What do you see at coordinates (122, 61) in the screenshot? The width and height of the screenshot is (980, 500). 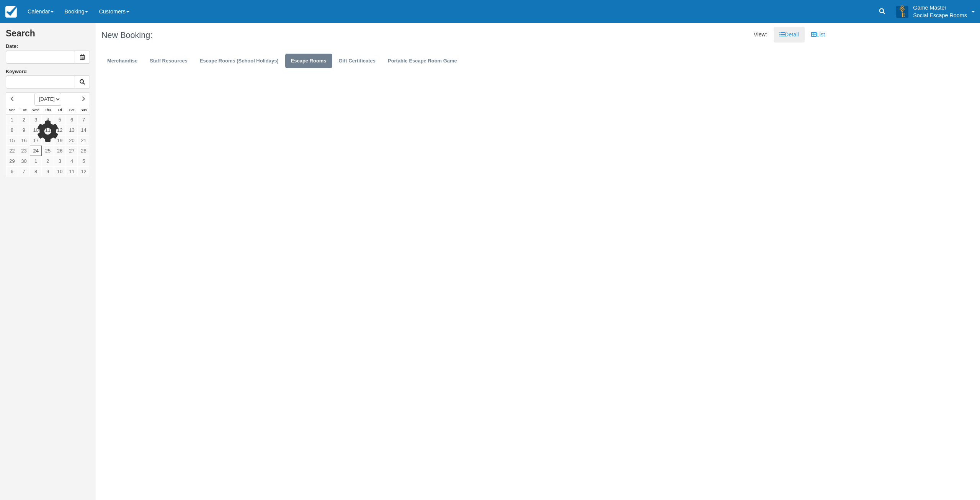 I see `a: Merchandise` at bounding box center [122, 61].